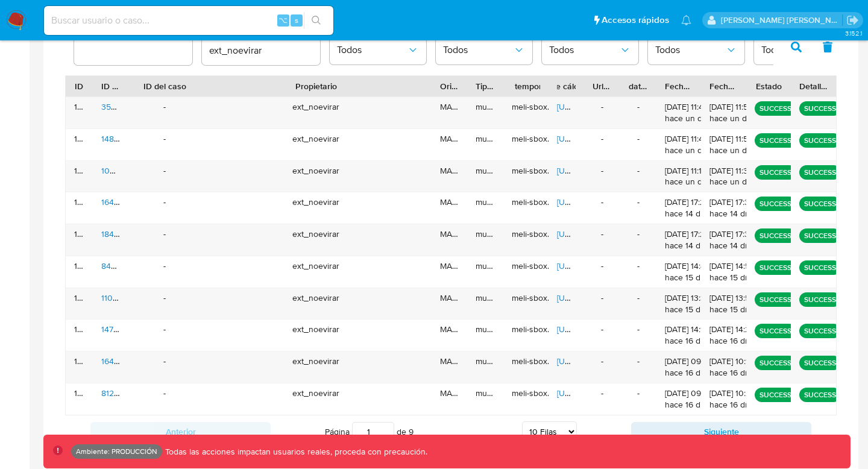 The height and width of the screenshot is (469, 868). What do you see at coordinates (297, 20) in the screenshot?
I see `span: s` at bounding box center [297, 20].